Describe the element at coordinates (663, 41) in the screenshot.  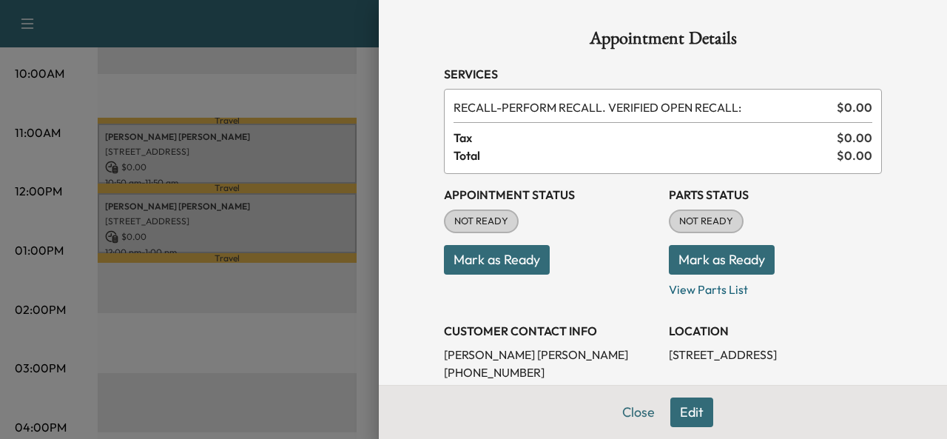
I see `h1: Appointment Details` at that location.